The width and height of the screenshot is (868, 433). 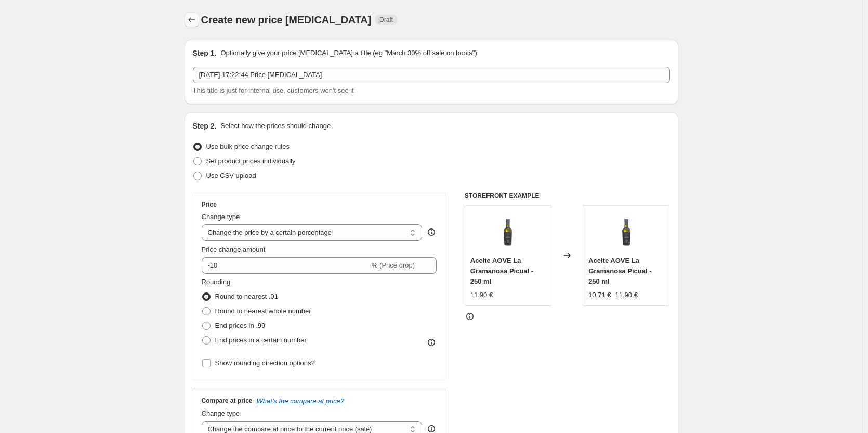 I want to click on h2: Step 1., so click(x=205, y=53).